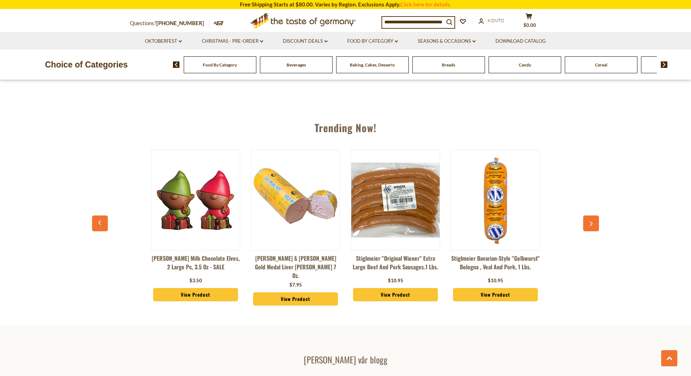  I want to click on a: Baking, Cakes, Desserts, so click(372, 65).